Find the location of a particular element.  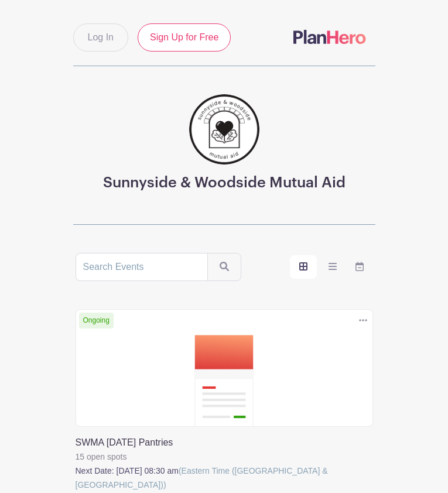

input: Search Events is located at coordinates (142, 267).